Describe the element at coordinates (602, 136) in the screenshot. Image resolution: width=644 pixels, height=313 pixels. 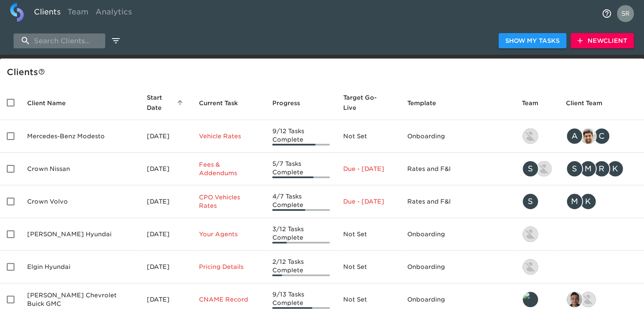
I see `div: angelique.nurse@roadster.com, sandeep@simplemnt.com, clayton.mandel@roadster.com` at that location.